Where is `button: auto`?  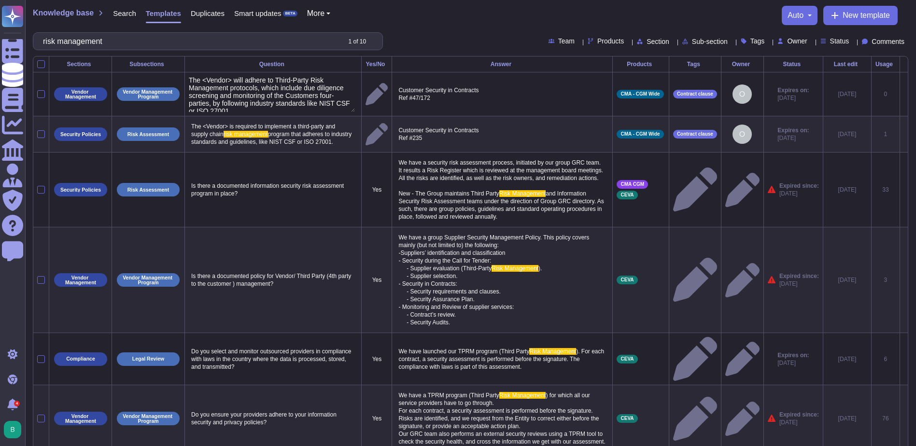 button: auto is located at coordinates (800, 15).